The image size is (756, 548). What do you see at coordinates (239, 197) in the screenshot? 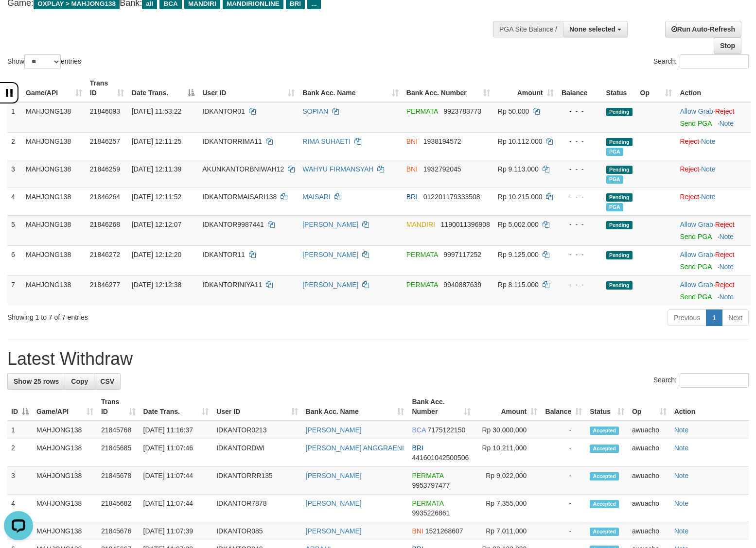
I see `span: IDKANTORMAISARI138` at bounding box center [239, 197].